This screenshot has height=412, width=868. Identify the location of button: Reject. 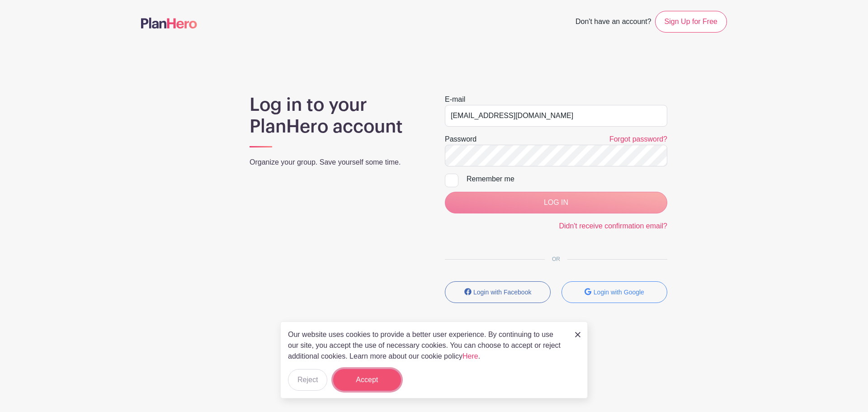
(307, 380).